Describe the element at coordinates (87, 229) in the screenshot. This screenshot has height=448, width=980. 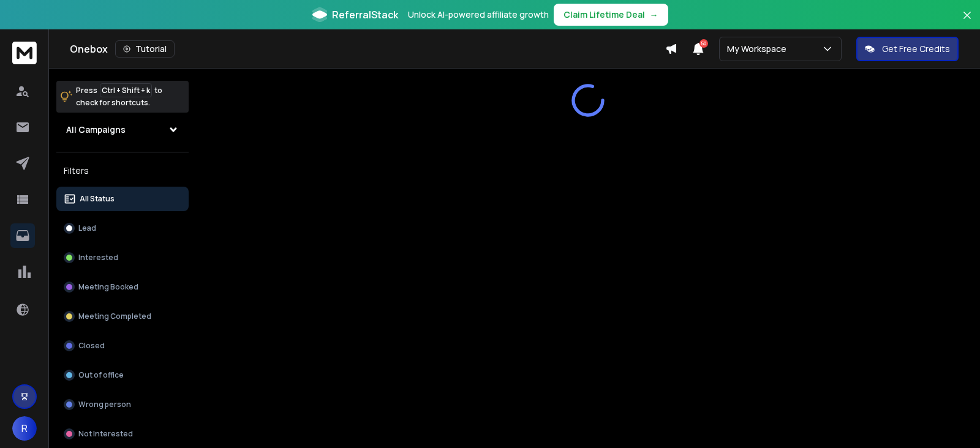
I see `p: Lead` at that location.